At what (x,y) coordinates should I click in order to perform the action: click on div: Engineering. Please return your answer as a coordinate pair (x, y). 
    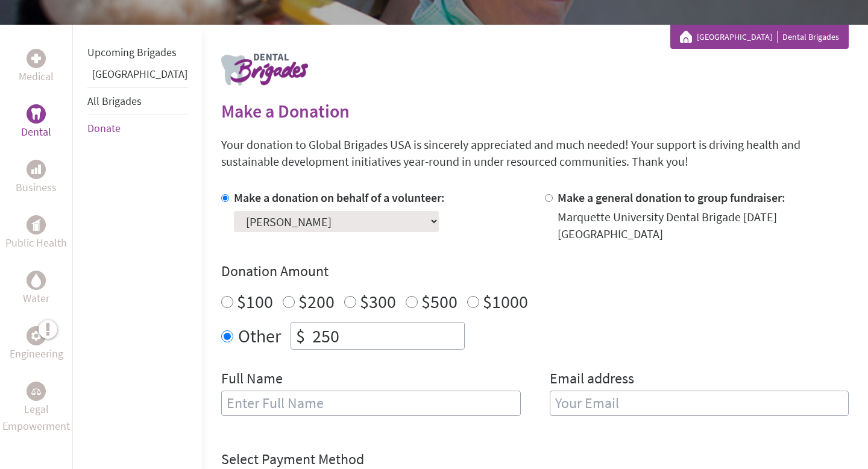
    Looking at the image, I should click on (36, 336).